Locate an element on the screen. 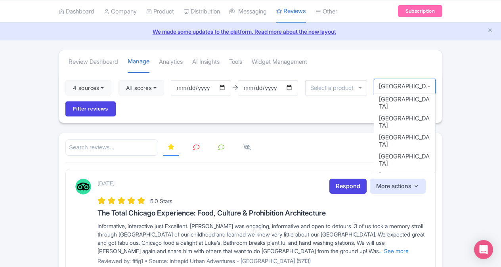  button: 4 sources is located at coordinates (88, 88).